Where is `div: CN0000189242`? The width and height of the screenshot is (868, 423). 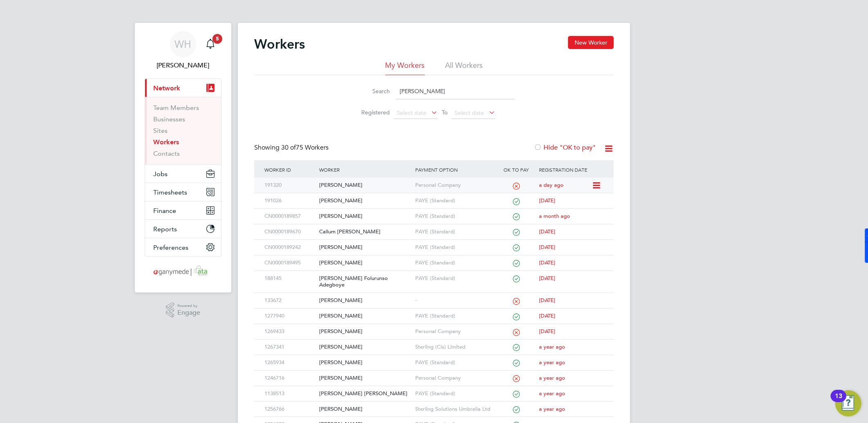 div: CN0000189242 is located at coordinates (290, 247).